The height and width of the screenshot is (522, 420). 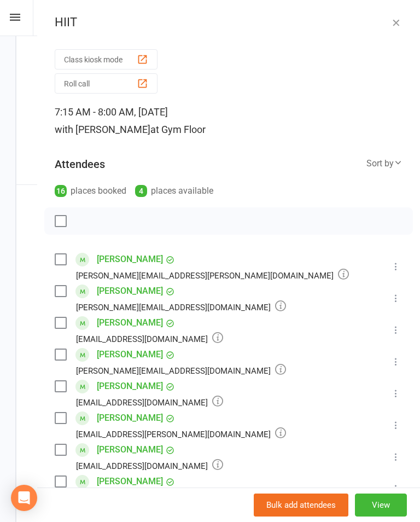 I want to click on div: places available, so click(x=174, y=191).